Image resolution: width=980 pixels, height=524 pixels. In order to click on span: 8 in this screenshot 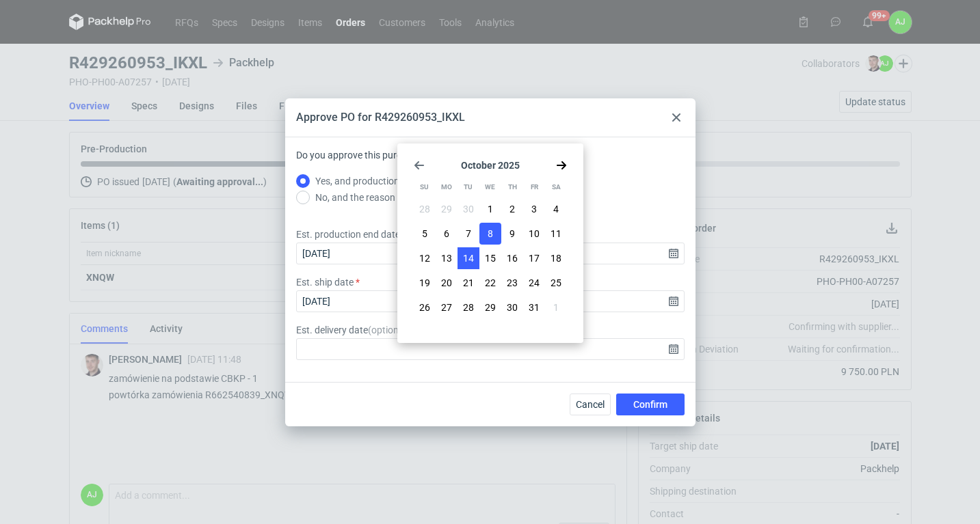, I will do `click(490, 234)`.